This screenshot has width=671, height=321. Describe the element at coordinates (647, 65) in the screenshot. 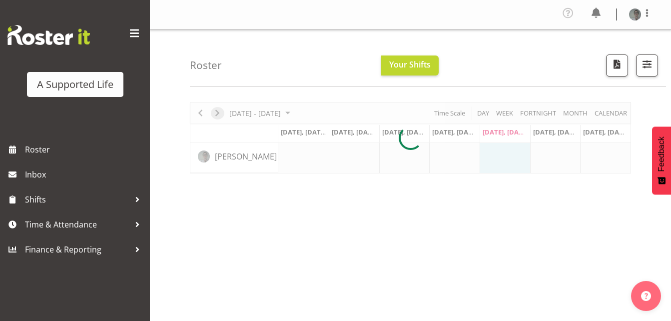

I see `button: Filter Shifts` at that location.